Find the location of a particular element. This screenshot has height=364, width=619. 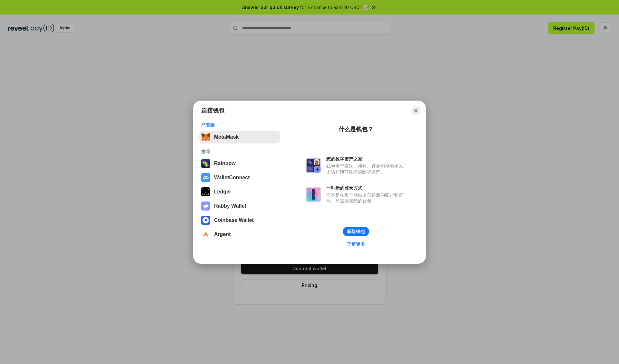

button: 获取钱包 is located at coordinates (356, 231).